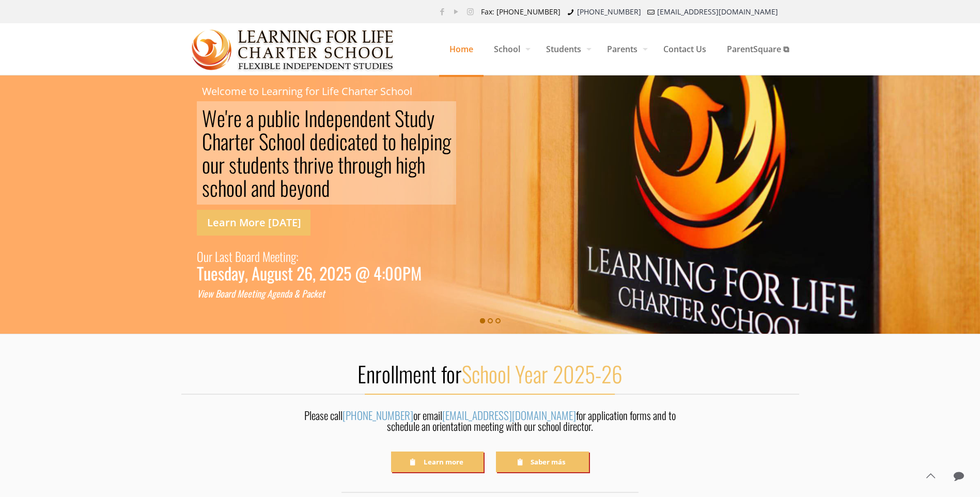 Image resolution: width=980 pixels, height=497 pixels. What do you see at coordinates (490, 373) in the screenshot?
I see `h2: Enrollment for` at bounding box center [490, 373].